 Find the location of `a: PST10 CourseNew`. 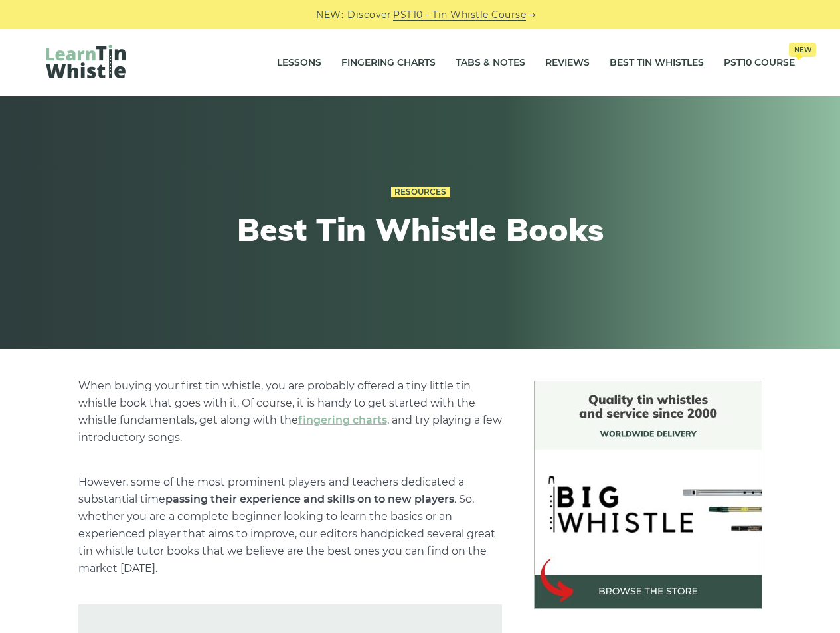

a: PST10 CourseNew is located at coordinates (759, 63).